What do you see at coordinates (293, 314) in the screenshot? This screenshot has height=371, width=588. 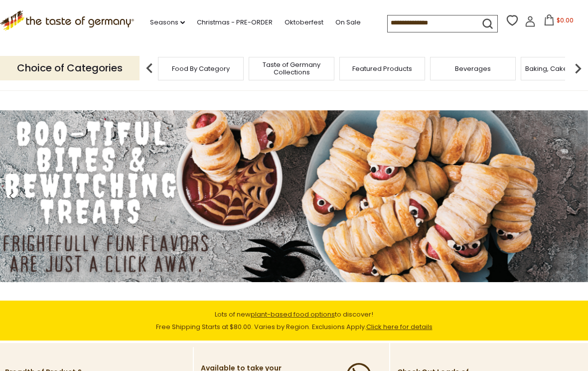 I see `a: plant-based food options` at bounding box center [293, 314].